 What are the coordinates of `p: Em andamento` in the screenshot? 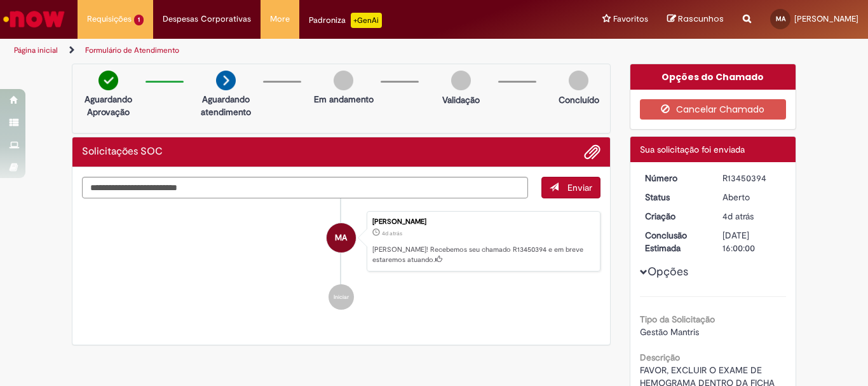 It's located at (343, 99).